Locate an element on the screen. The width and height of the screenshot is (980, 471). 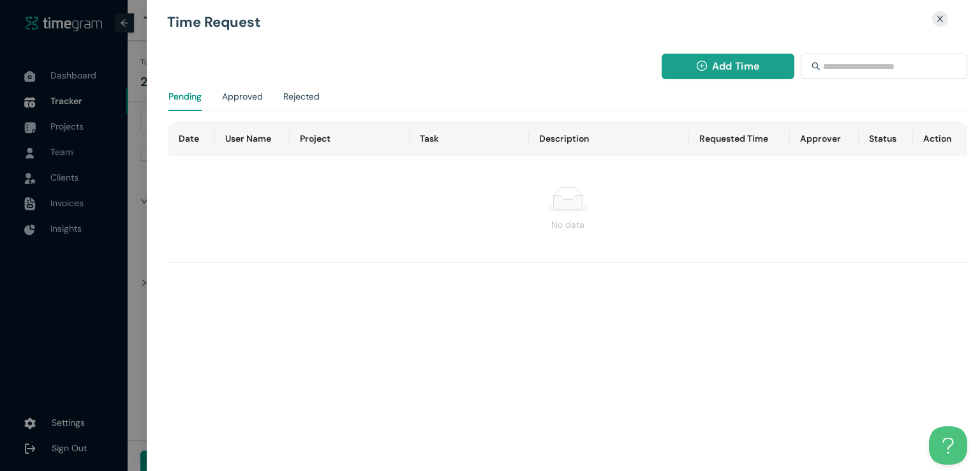
th: Date is located at coordinates (192, 139).